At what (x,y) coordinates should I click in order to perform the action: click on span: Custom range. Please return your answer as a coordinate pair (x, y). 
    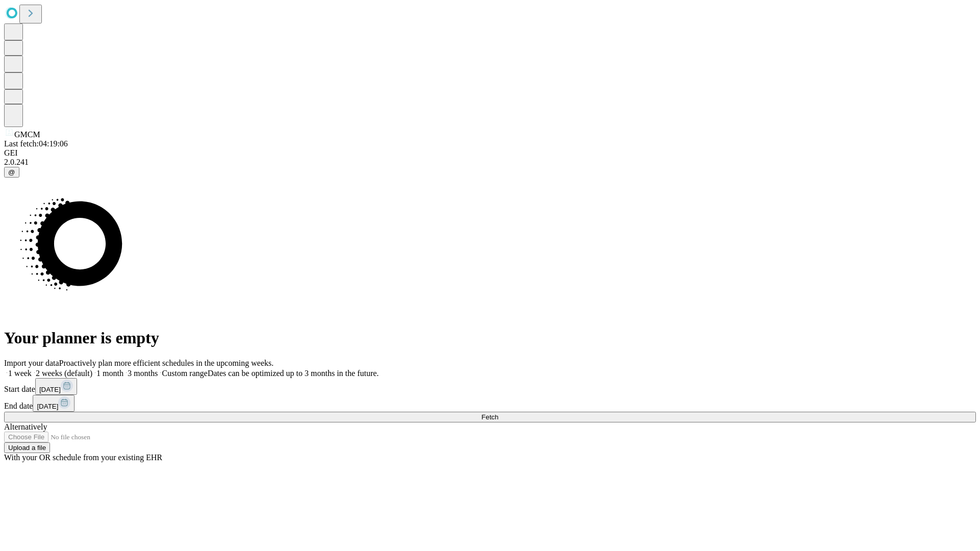
    Looking at the image, I should click on (184, 373).